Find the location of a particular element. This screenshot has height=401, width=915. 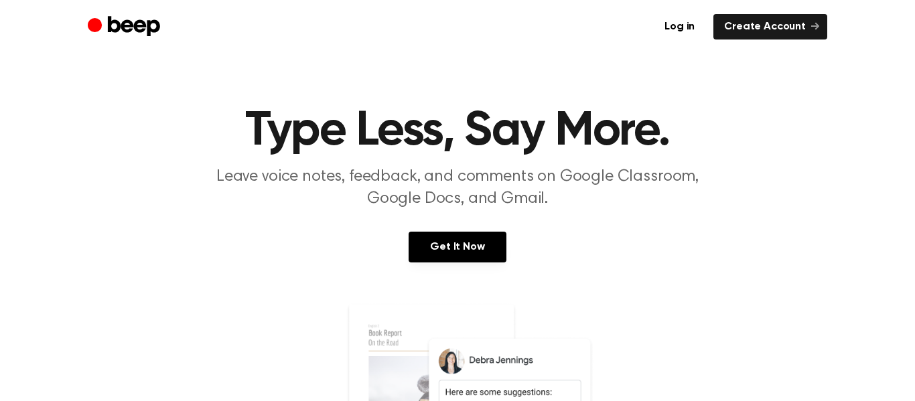

a: Log in is located at coordinates (680, 27).